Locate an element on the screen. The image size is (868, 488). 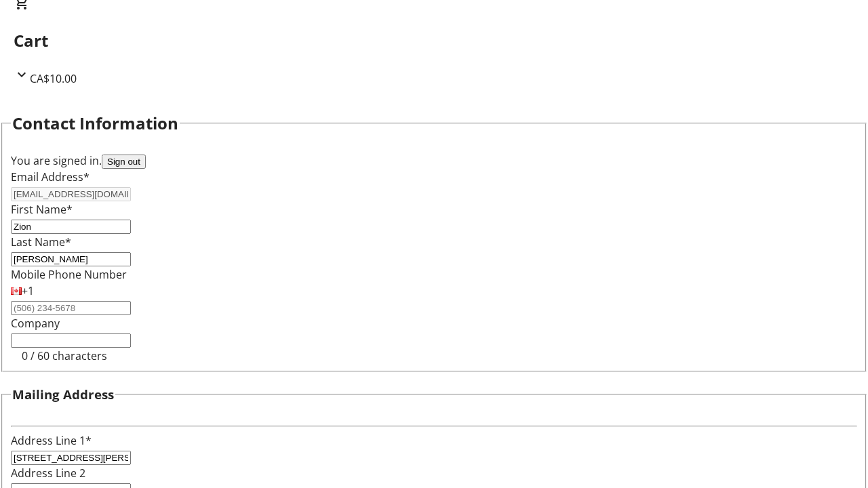
input: (506) 234-5678 is located at coordinates (70, 308).